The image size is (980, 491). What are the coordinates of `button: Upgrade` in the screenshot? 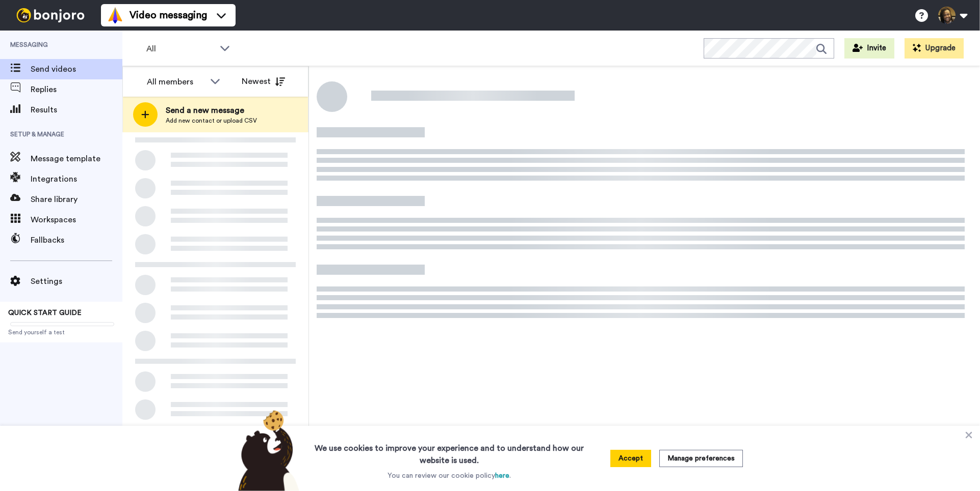 It's located at (934, 49).